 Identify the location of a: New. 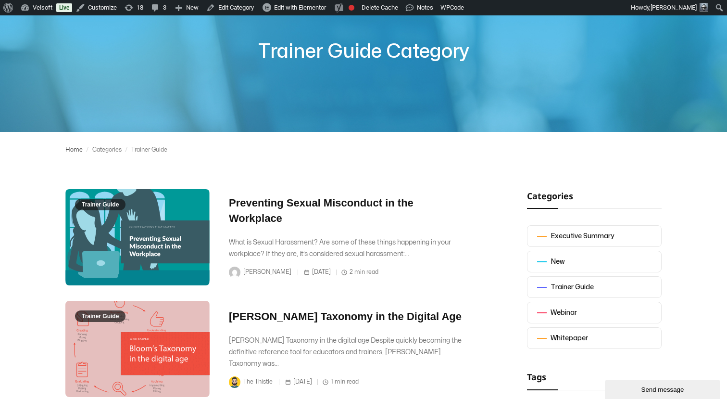
(595, 261).